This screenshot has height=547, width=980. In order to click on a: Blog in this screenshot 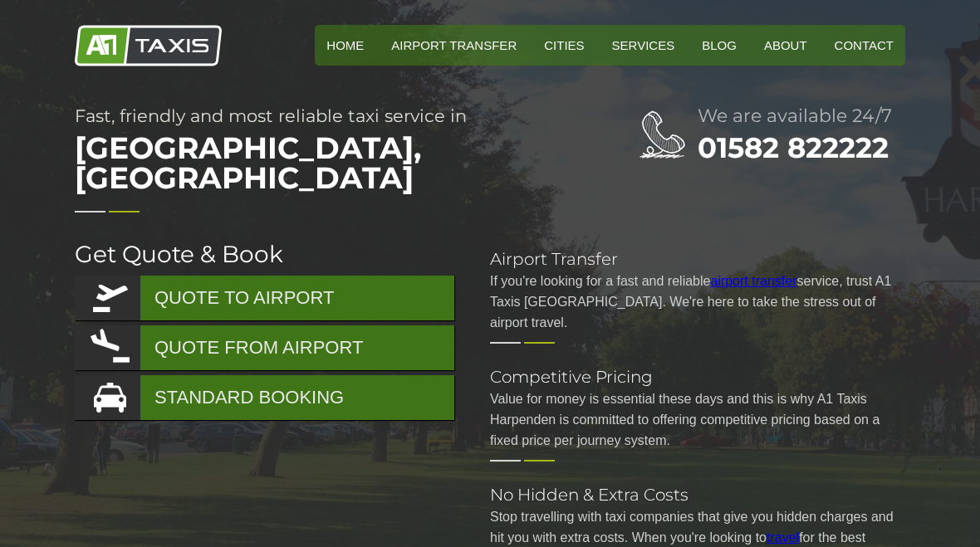, I will do `click(719, 45)`.